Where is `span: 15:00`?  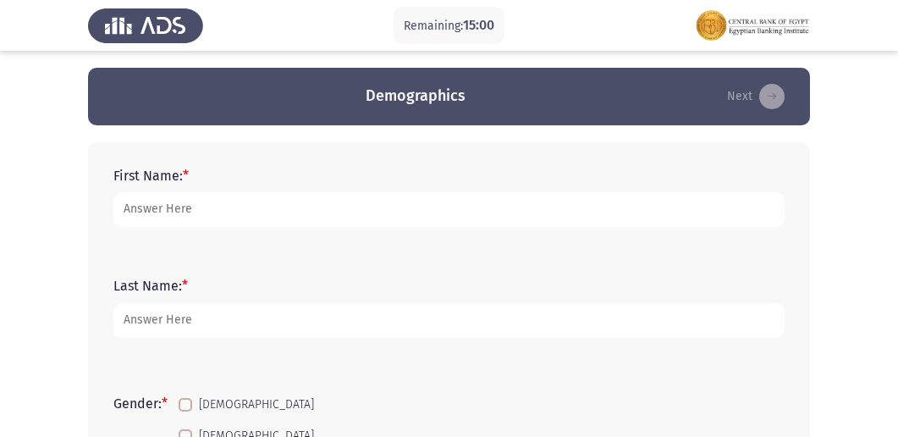
span: 15:00 is located at coordinates (478, 25).